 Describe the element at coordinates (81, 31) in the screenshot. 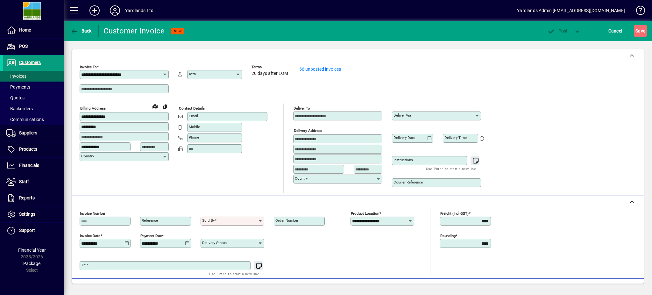

I see `app-page-header-button: Back` at that location.